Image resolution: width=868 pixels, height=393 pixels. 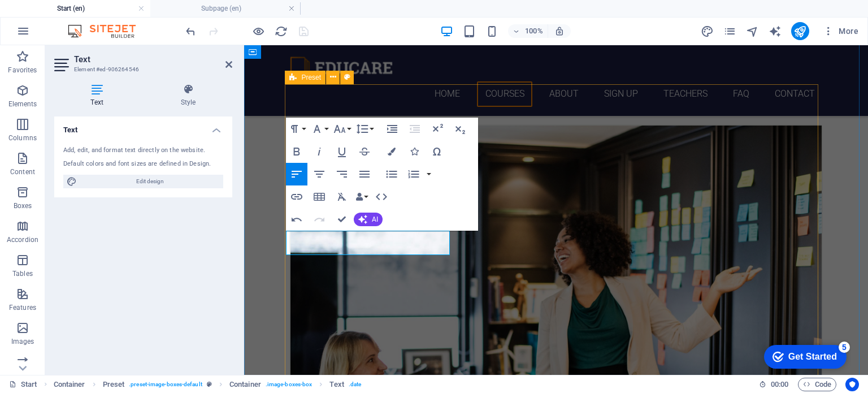 What do you see at coordinates (23, 384) in the screenshot?
I see `a: Click to cancel selection. Double-click to open Pages` at bounding box center [23, 384].